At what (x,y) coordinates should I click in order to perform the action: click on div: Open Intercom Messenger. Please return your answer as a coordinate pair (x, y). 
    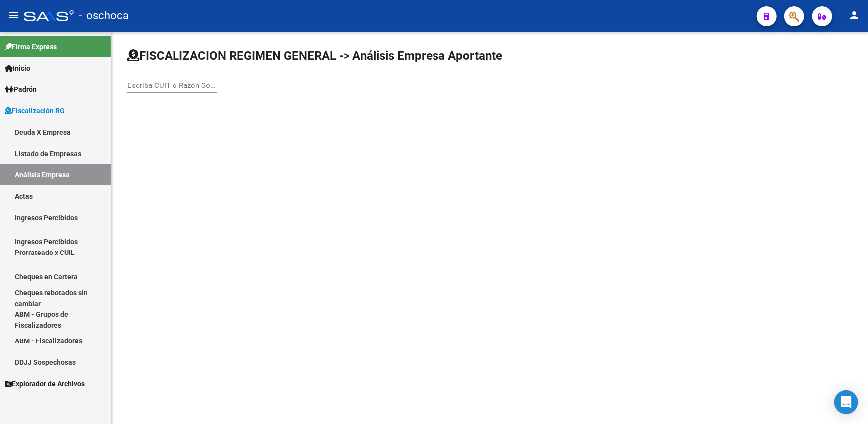
    Looking at the image, I should click on (846, 402).